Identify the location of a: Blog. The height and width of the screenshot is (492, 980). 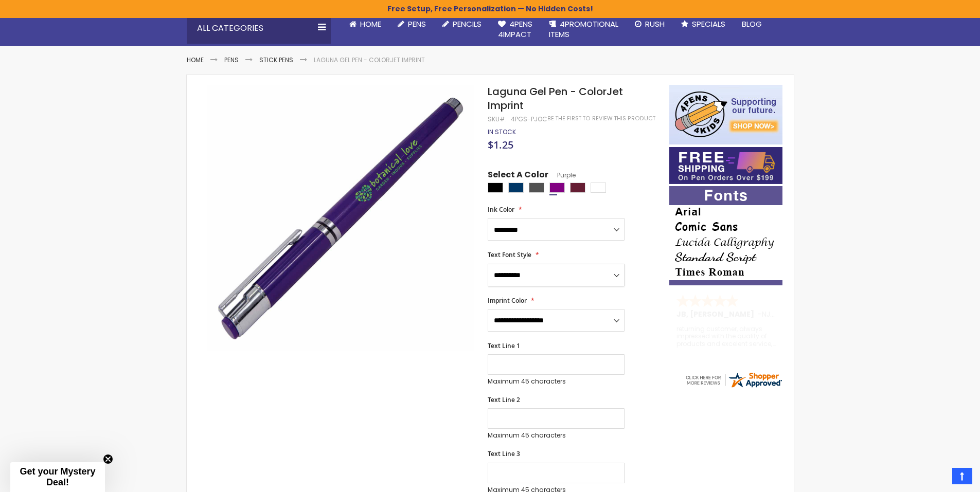
(751, 24).